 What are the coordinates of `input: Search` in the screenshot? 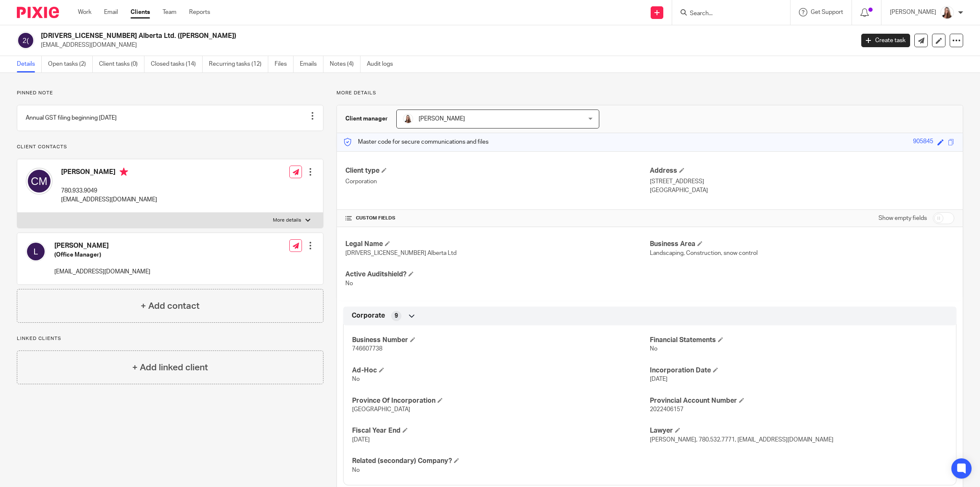 It's located at (727, 14).